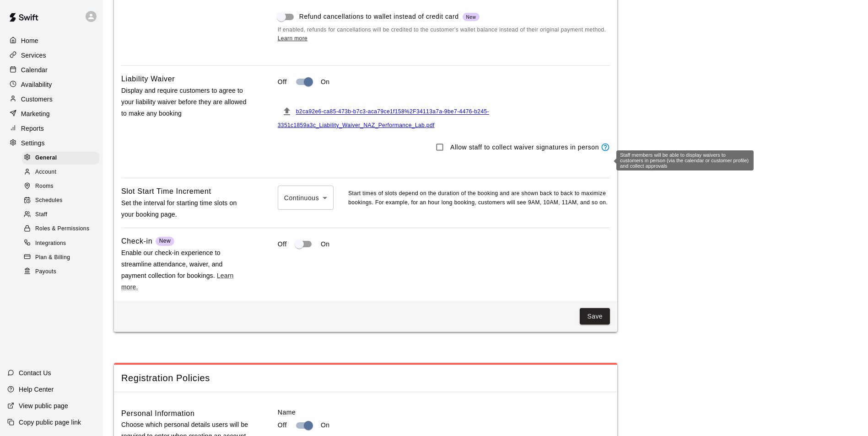  I want to click on div: Rooms, so click(60, 187).